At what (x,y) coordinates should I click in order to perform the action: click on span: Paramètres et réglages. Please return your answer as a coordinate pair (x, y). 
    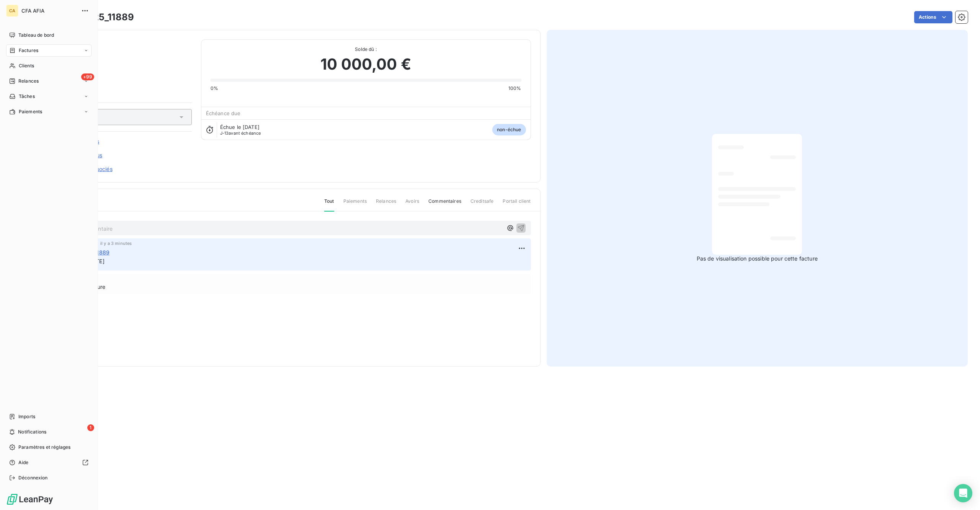
    Looking at the image, I should click on (44, 447).